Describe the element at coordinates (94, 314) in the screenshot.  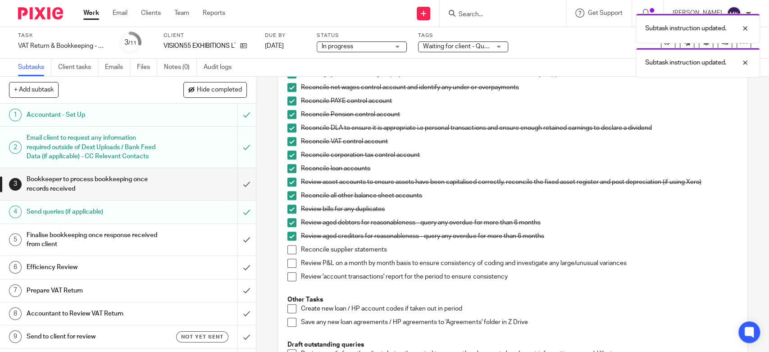
I see `h1: Accountant to Review VAT Return` at that location.